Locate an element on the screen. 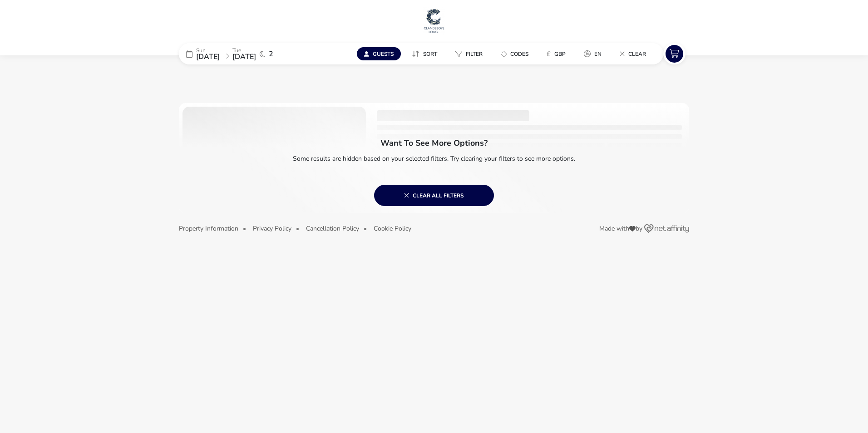  span: Codes is located at coordinates (519, 54).